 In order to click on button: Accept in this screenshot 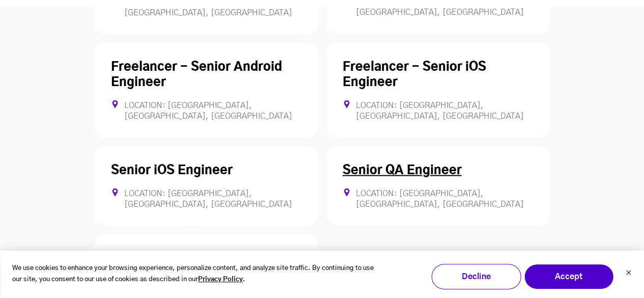, I will do `click(568, 276)`.